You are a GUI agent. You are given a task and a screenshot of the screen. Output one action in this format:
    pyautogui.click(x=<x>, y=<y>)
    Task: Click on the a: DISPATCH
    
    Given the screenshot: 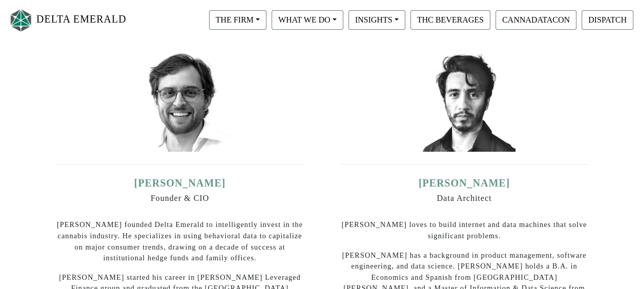 What is the action you would take?
    pyautogui.click(x=607, y=19)
    